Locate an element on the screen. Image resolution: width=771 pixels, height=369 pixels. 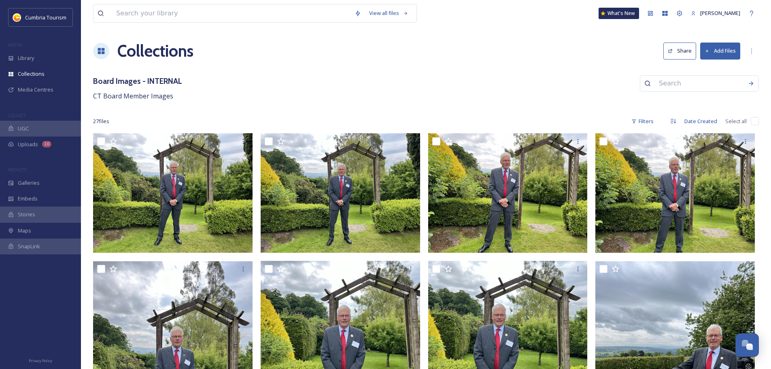
span: Uploads is located at coordinates (28, 144).